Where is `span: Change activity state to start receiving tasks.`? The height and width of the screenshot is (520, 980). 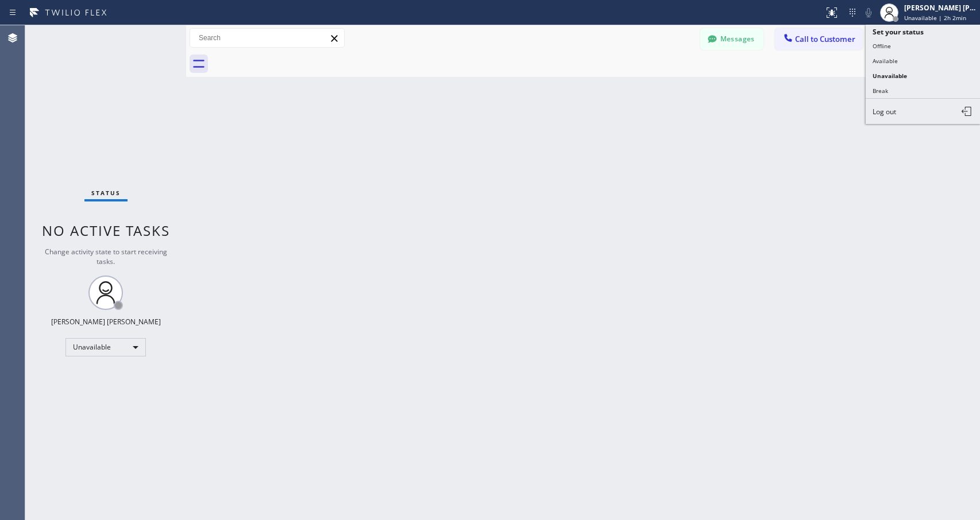 span: Change activity state to start receiving tasks. is located at coordinates (105, 257).